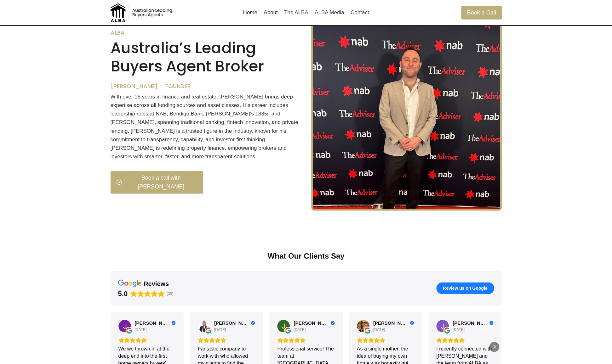 Image resolution: width=612 pixels, height=364 pixels. Describe the element at coordinates (156, 283) in the screenshot. I see `div: reviews` at that location.